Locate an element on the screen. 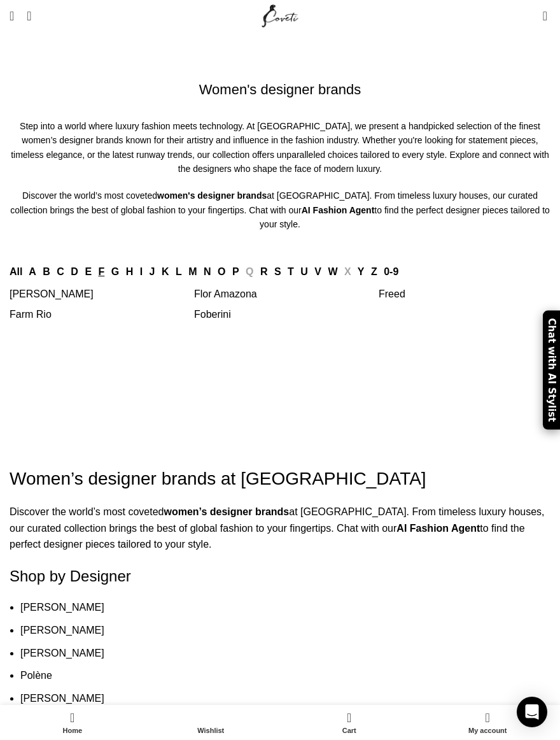 The image size is (560, 740). a: I is located at coordinates (141, 271).